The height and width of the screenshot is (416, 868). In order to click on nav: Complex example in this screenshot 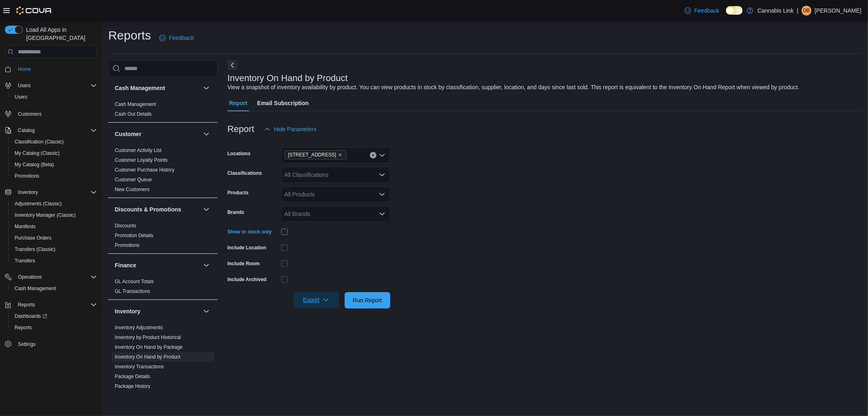, I will do `click(51, 215)`.